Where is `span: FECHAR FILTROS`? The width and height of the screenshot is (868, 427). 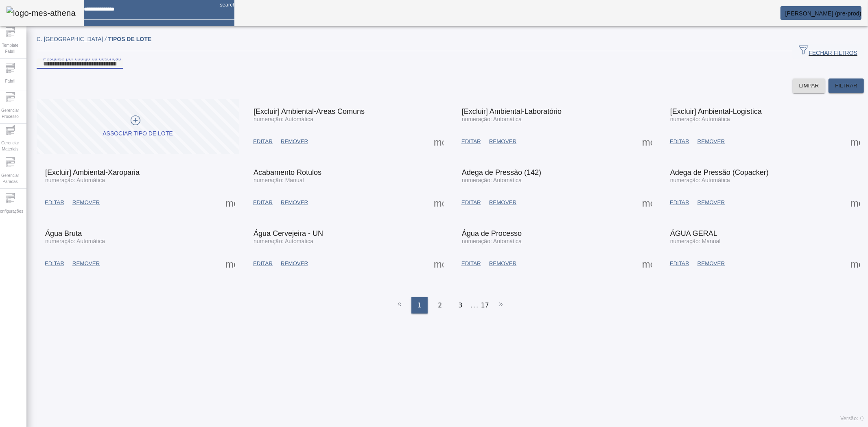 span: FECHAR FILTROS is located at coordinates (828, 51).